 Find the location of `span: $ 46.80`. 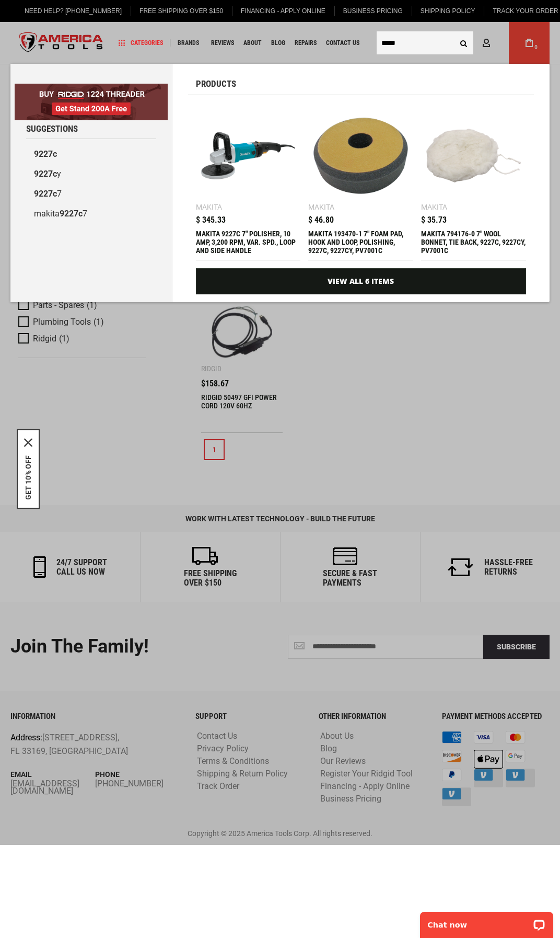

span: $ 46.80 is located at coordinates (321, 220).